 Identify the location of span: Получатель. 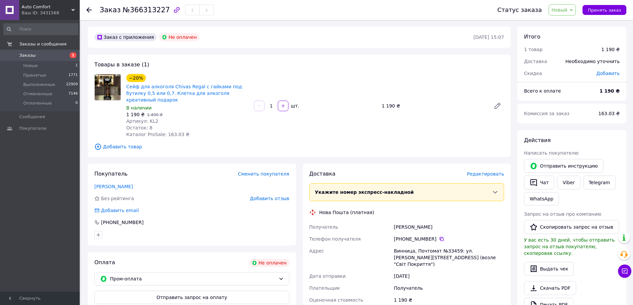
(324, 227).